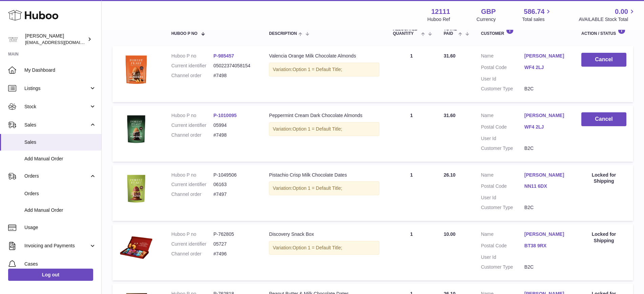  Describe the element at coordinates (136, 189) in the screenshot. I see `img: FF_9343_PISTACHIO_MILK_CHOC_DATE_Pack_FOP.png` at that location.